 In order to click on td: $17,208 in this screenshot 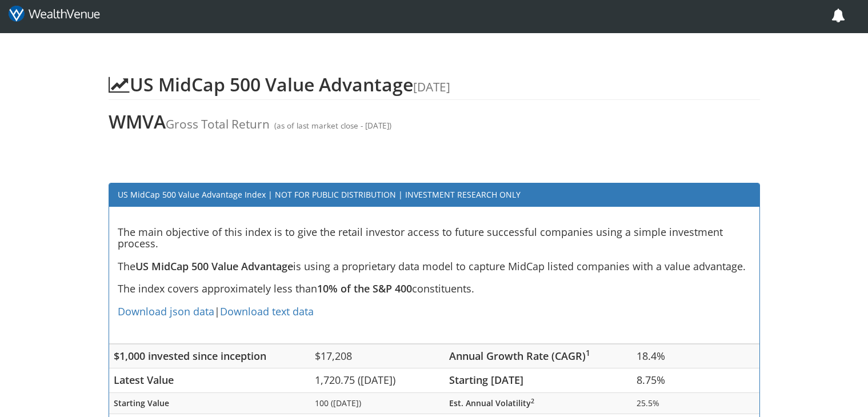, I will do `click(377, 356)`.